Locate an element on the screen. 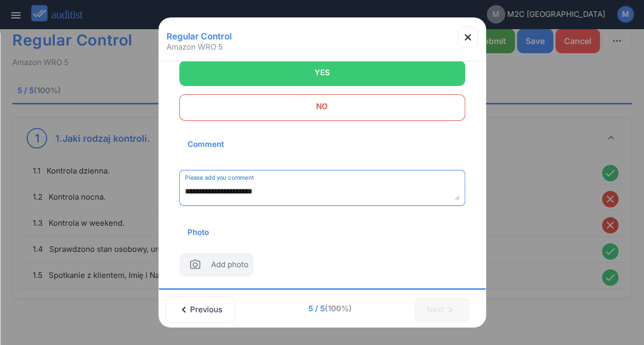  textarea: Please add you comment is located at coordinates (322, 192).